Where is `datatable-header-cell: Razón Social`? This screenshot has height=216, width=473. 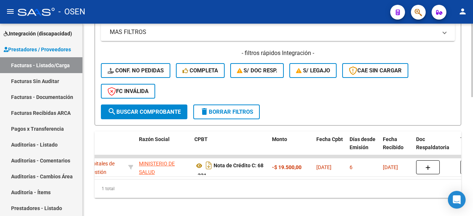 datatable-header-cell: Razón Social is located at coordinates (164, 148).